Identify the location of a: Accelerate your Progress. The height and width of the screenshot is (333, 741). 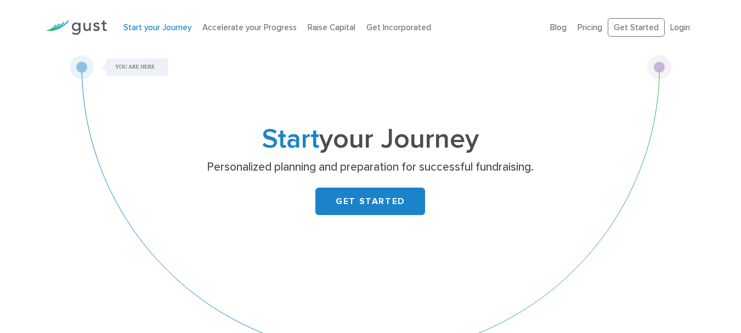
(250, 27).